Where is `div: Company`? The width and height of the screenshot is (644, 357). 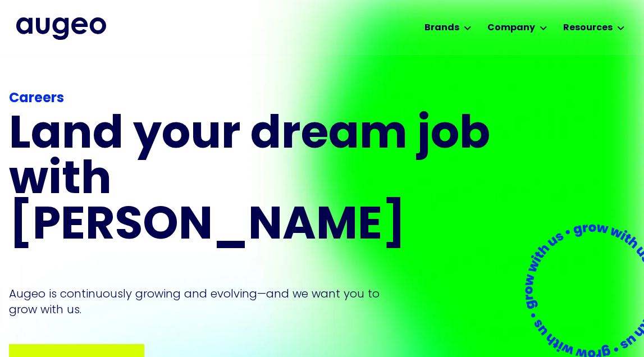
div: Company is located at coordinates (511, 29).